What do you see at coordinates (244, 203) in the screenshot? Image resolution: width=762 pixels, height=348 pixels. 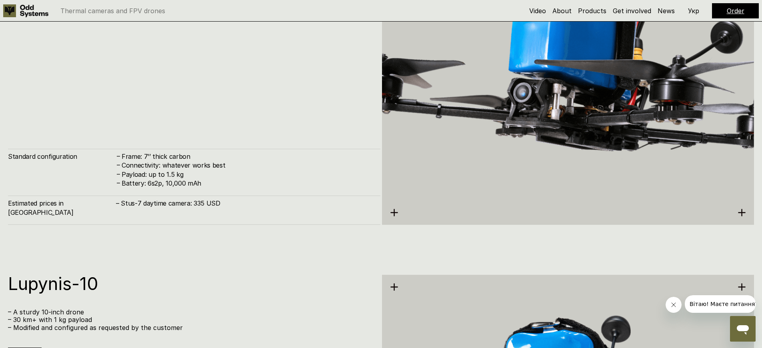 I see `h4: – Stus-7 daytime camera: 335 USD` at bounding box center [244, 203].